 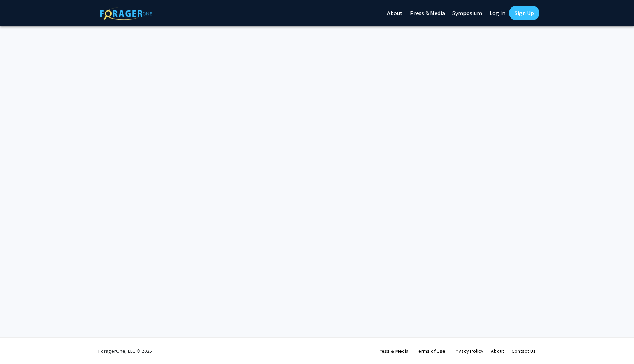 I want to click on a: Terms of Use, so click(x=431, y=351).